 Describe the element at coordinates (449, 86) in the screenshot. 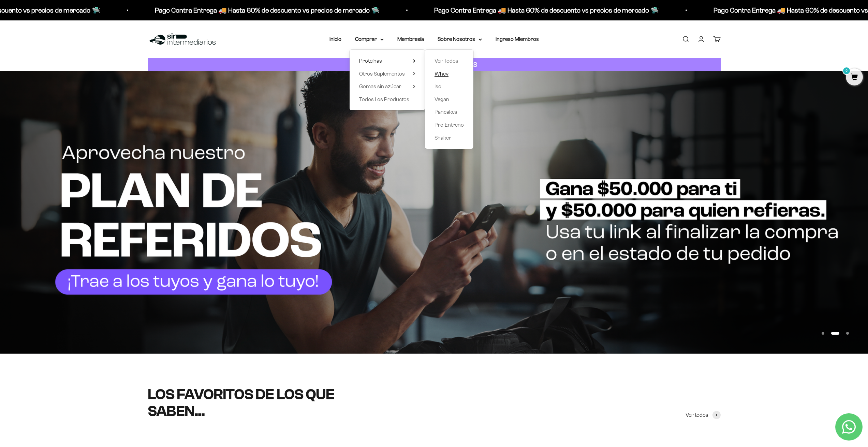

I see `a: Iso` at that location.